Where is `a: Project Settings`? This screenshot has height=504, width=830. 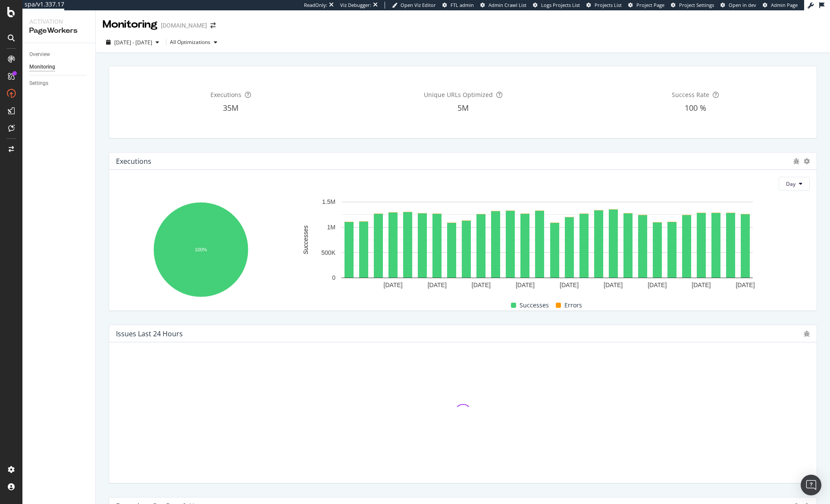 a: Project Settings is located at coordinates (693, 5).